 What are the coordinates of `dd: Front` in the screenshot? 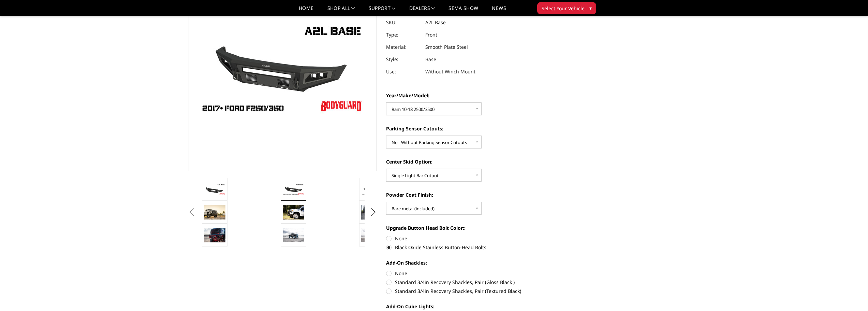 It's located at (431, 35).